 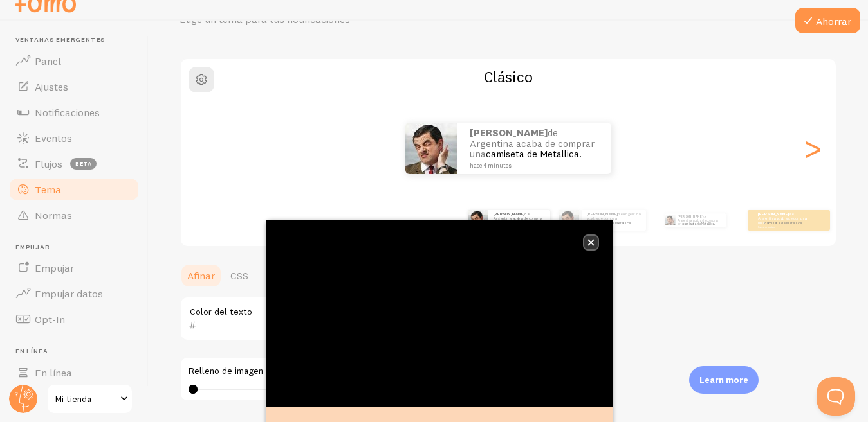 What do you see at coordinates (74, 294) in the screenshot?
I see `a: Empujar datos` at bounding box center [74, 294].